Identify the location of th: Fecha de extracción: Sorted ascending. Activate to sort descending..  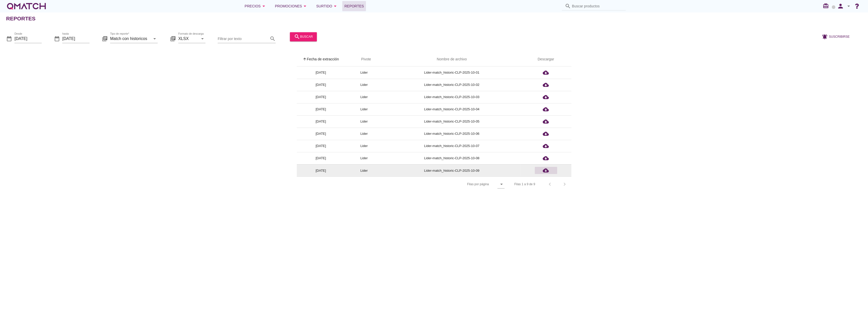
(321, 59).